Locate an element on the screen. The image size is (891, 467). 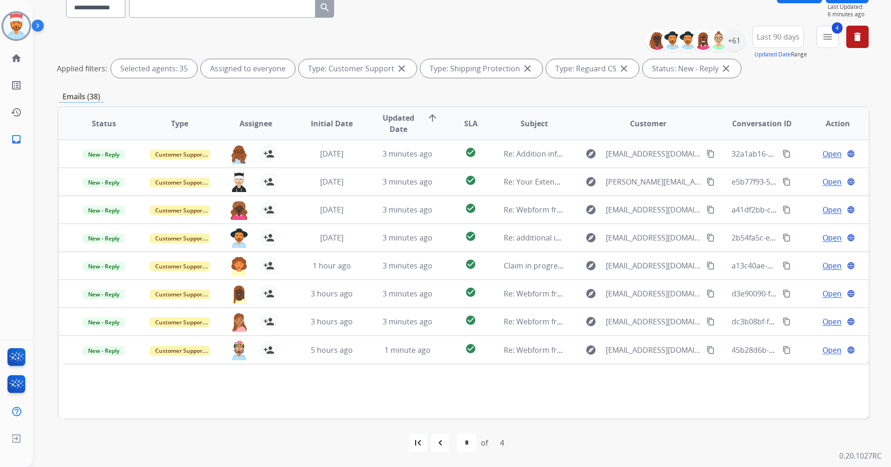
div: Type: Customer Support is located at coordinates (357, 68).